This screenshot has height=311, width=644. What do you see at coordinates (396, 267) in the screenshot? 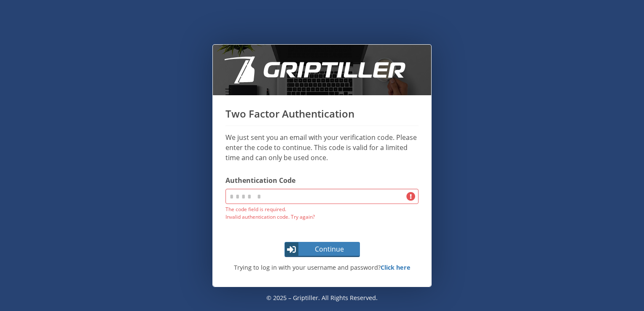
I see `a: Click here` at bounding box center [396, 267].